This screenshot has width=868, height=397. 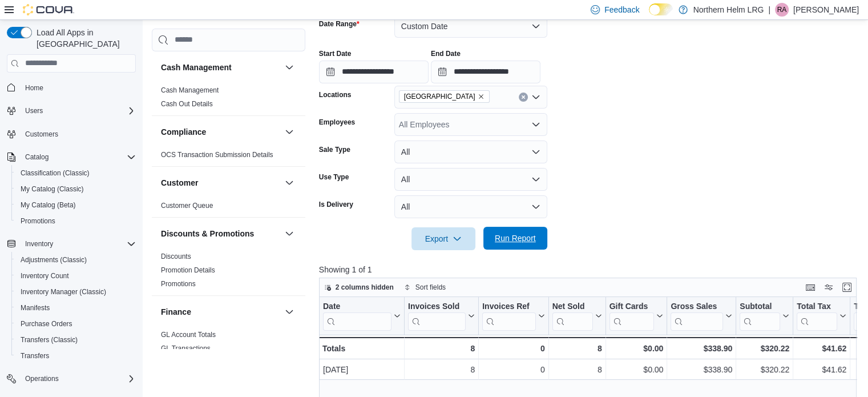 What do you see at coordinates (357, 306) in the screenshot?
I see `div: Date` at bounding box center [357, 306].